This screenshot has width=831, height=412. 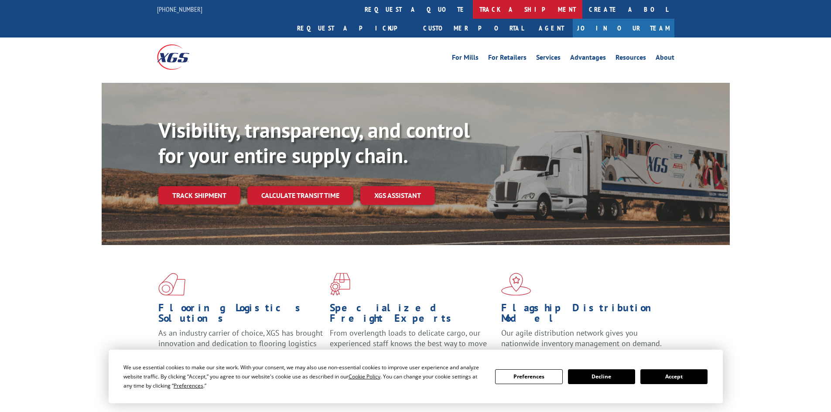 What do you see at coordinates (548, 59) in the screenshot?
I see `a: Services` at bounding box center [548, 59].